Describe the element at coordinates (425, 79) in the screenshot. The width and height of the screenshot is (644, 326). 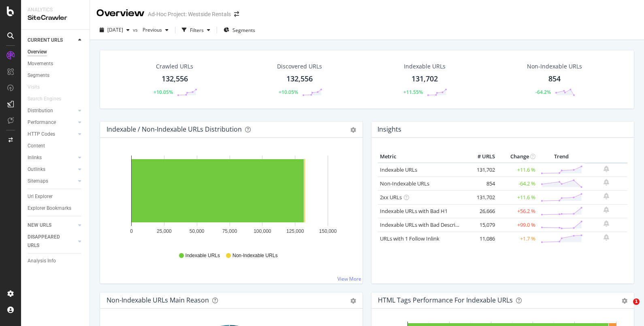
I see `div: 131,702` at that location.